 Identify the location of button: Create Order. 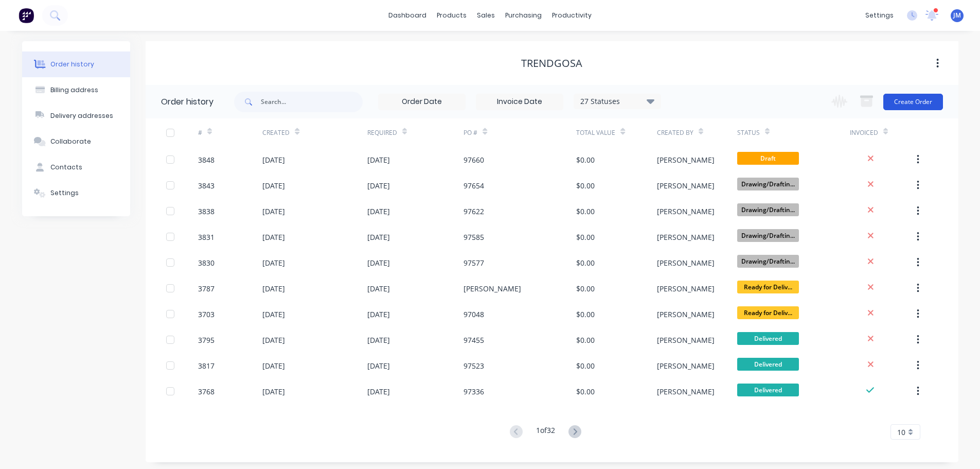
(913, 102).